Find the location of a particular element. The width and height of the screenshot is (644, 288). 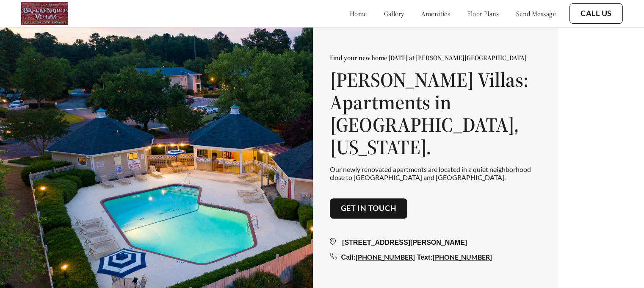

button: Get in touch is located at coordinates (369, 208).